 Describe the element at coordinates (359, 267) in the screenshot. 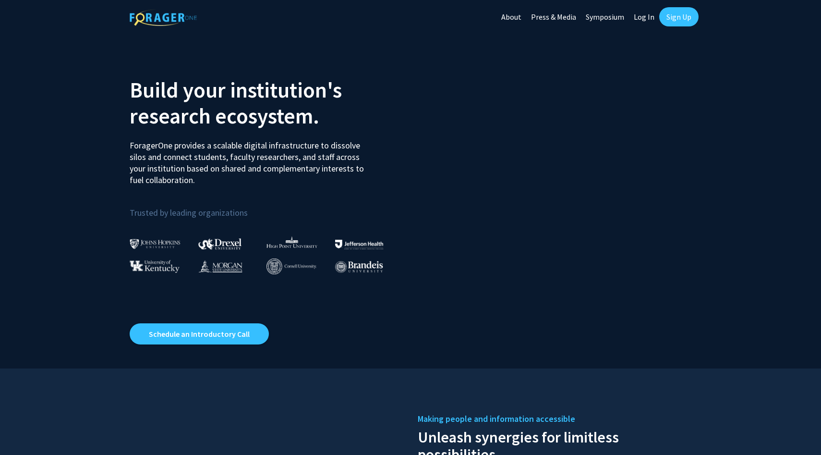

I see `img: Brandeis University` at that location.